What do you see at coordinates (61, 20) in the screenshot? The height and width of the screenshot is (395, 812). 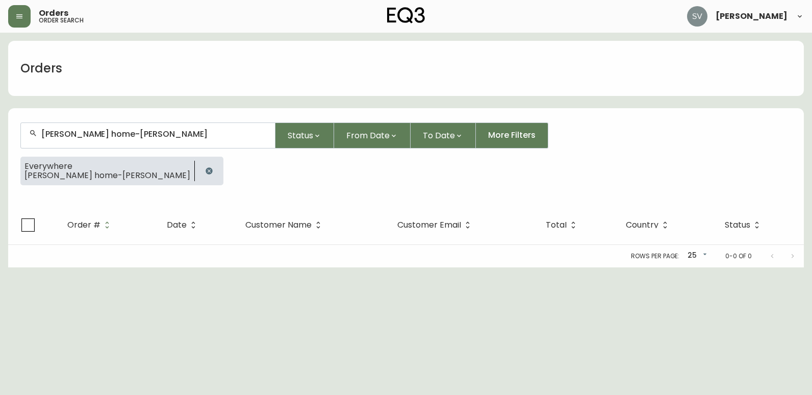 I see `h5: order search` at bounding box center [61, 20].